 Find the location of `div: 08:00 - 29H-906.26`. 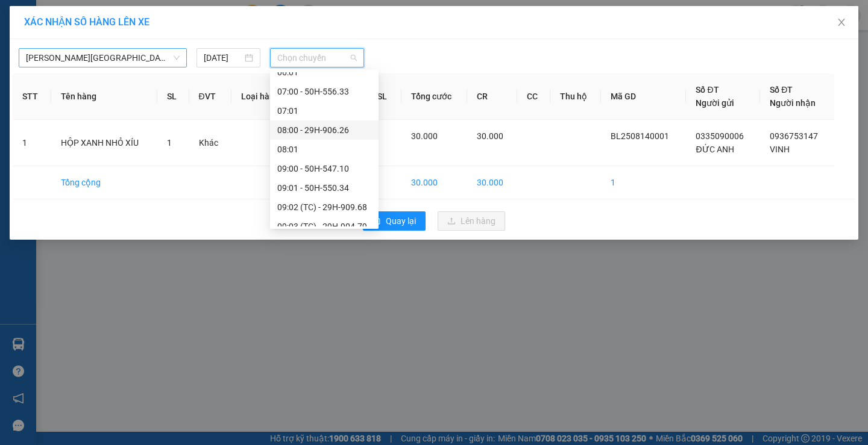

div: 08:00 - 29H-906.26 is located at coordinates (325, 130).